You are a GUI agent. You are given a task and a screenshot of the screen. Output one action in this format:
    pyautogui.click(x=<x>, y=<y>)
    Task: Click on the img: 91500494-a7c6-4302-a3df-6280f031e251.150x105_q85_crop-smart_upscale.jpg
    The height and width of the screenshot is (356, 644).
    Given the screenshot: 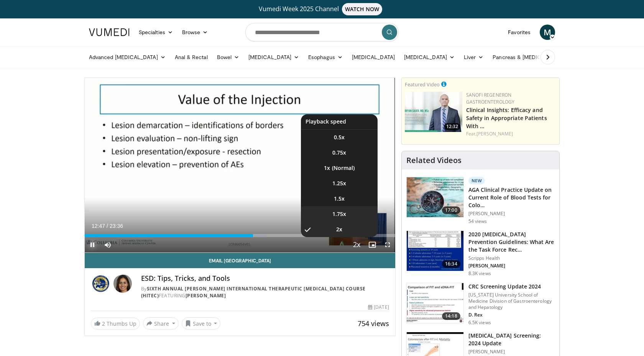 What is the action you would take?
    pyautogui.click(x=435, y=303)
    